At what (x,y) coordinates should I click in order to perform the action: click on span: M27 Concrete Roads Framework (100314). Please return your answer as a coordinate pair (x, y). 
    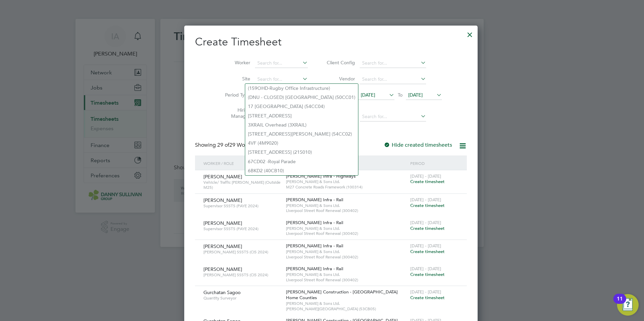
    Looking at the image, I should click on (346, 187).